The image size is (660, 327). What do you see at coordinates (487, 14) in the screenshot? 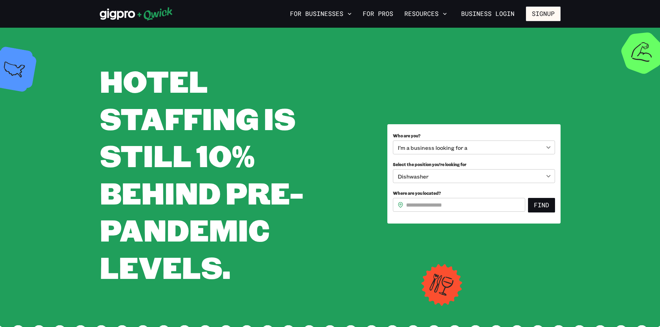
I see `a: Business Login` at bounding box center [487, 14].